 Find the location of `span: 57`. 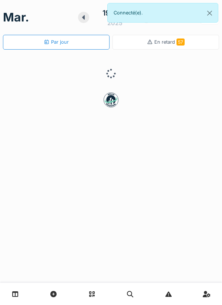

span: 57 is located at coordinates (181, 42).